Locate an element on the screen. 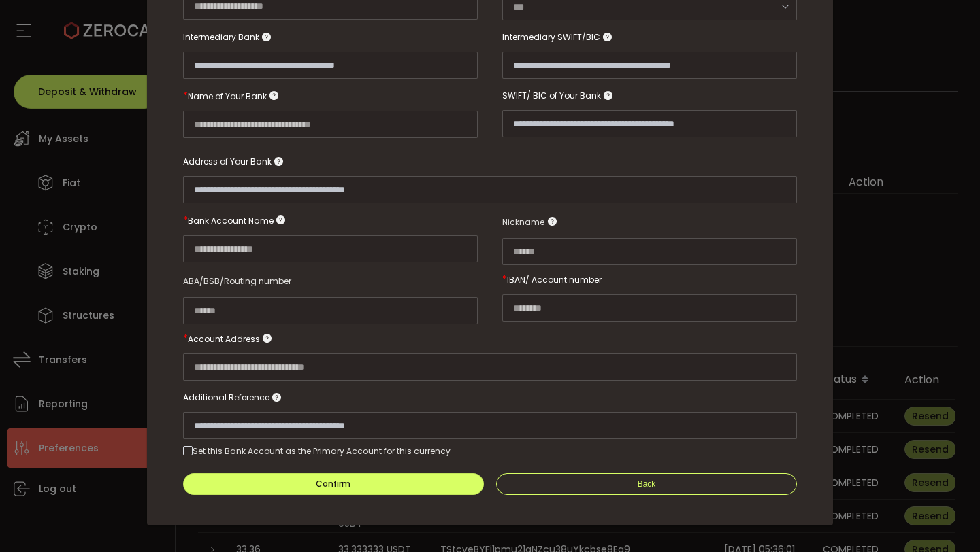 This screenshot has width=980, height=552. button: Confirm is located at coordinates (334, 484).